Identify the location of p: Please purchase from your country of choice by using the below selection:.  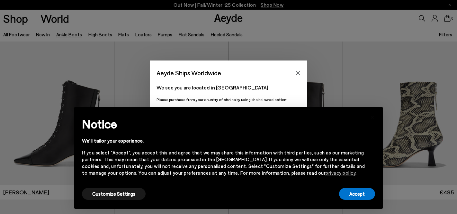
(228, 99).